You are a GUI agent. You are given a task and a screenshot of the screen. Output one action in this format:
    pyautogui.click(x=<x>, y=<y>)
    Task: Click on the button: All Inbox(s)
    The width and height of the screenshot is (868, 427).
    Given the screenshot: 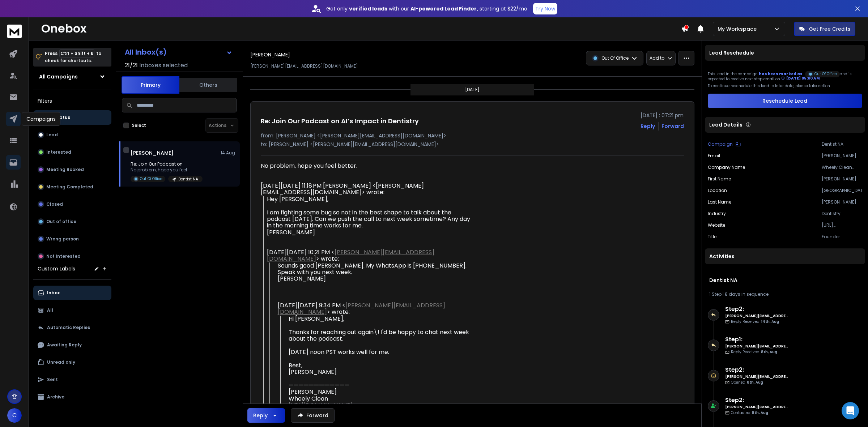 What is the action you would take?
    pyautogui.click(x=179, y=52)
    